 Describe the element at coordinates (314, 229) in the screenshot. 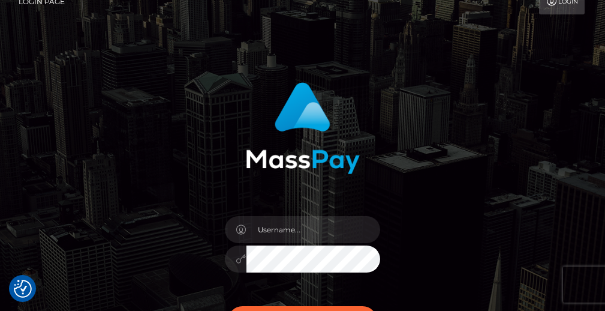

I see `input: Username...` at that location.